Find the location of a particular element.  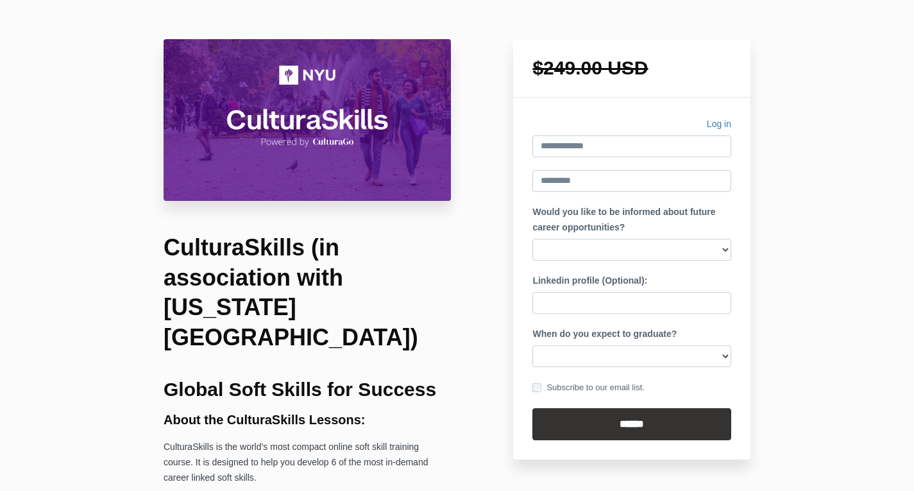

input: Subscribe to our email list. is located at coordinates (537, 388).